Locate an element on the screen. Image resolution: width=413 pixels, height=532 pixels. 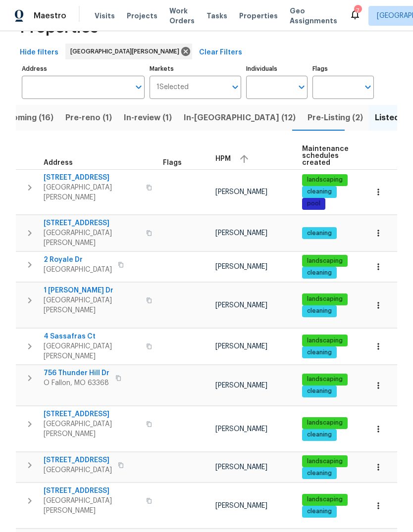
button: Clear Filters is located at coordinates (220, 52).